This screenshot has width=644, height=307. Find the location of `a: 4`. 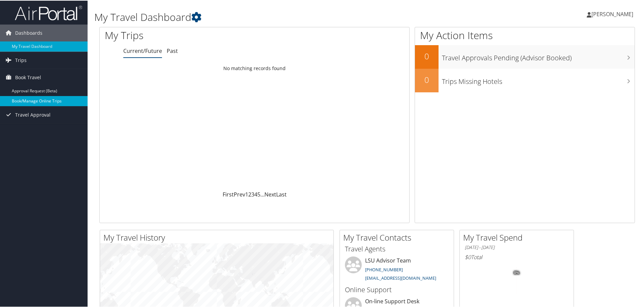

a: 4 is located at coordinates (256, 194).